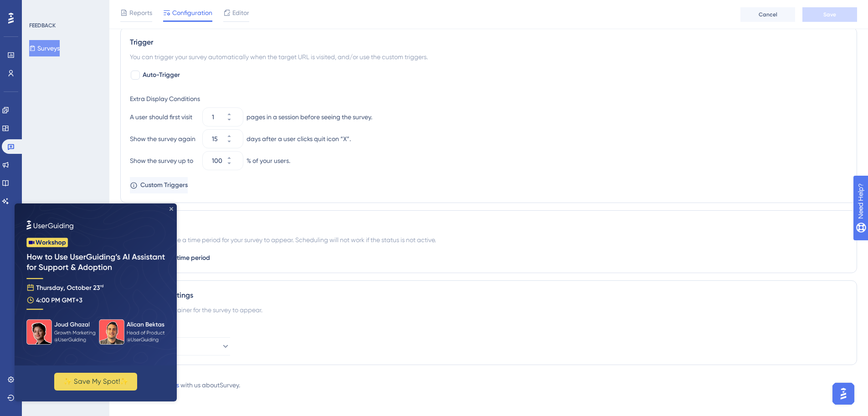  What do you see at coordinates (14, 14) in the screenshot?
I see `img: launcher-image-alternative-text` at bounding box center [14, 14].